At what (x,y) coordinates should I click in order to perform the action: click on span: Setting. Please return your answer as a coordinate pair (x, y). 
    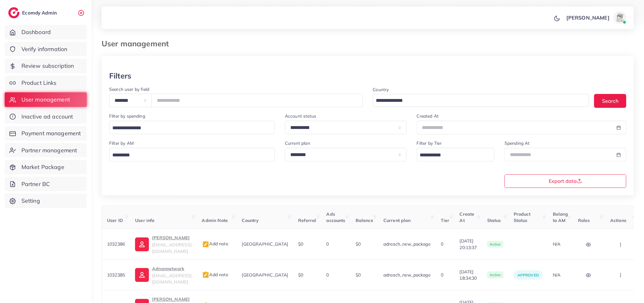
    Looking at the image, I should click on (30, 200).